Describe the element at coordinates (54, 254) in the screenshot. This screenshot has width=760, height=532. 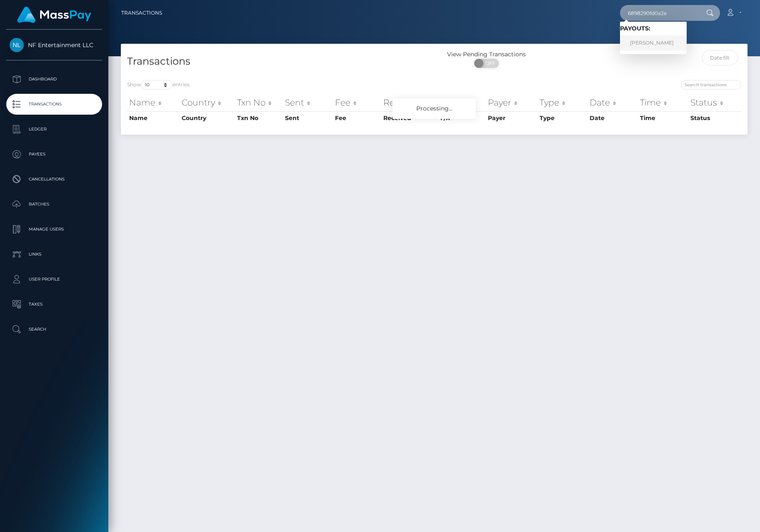
I see `p: Links` at that location.